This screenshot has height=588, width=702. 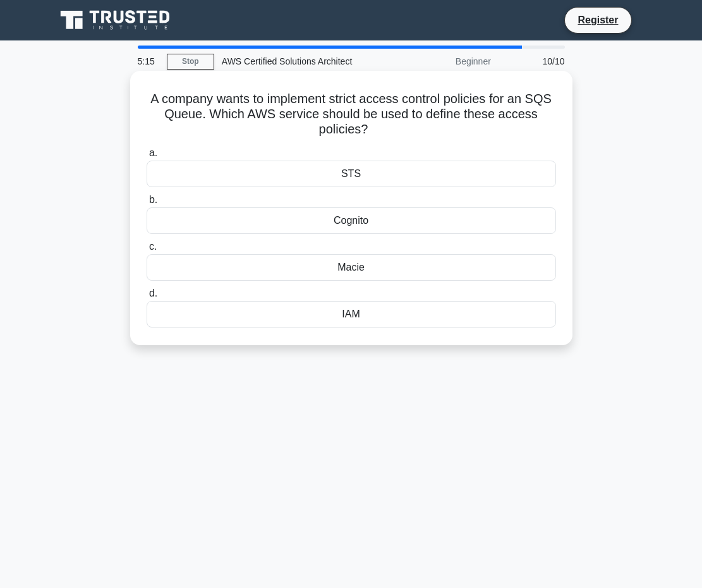 What do you see at coordinates (301, 61) in the screenshot?
I see `div: AWS Certified Solutions Architect` at bounding box center [301, 61].